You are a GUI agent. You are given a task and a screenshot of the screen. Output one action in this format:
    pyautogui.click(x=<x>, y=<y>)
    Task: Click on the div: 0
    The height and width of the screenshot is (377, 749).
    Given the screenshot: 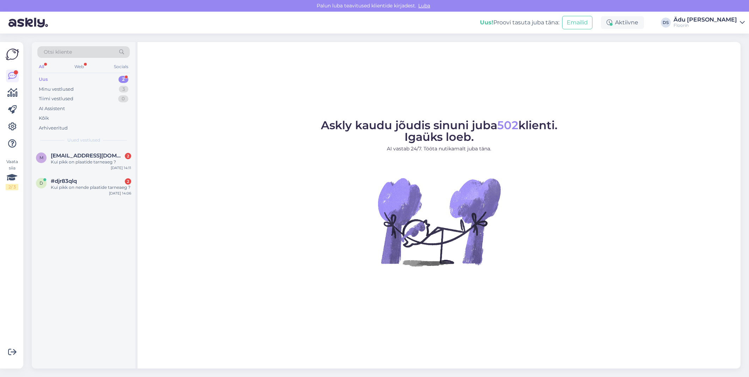 What is the action you would take?
    pyautogui.click(x=123, y=99)
    